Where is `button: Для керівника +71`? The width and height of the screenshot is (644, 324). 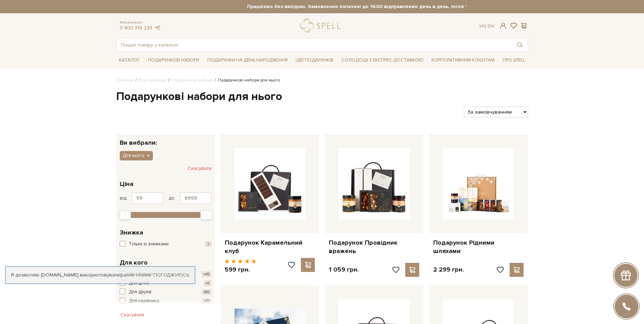
button: Для керівника +71 is located at coordinates (166, 301).